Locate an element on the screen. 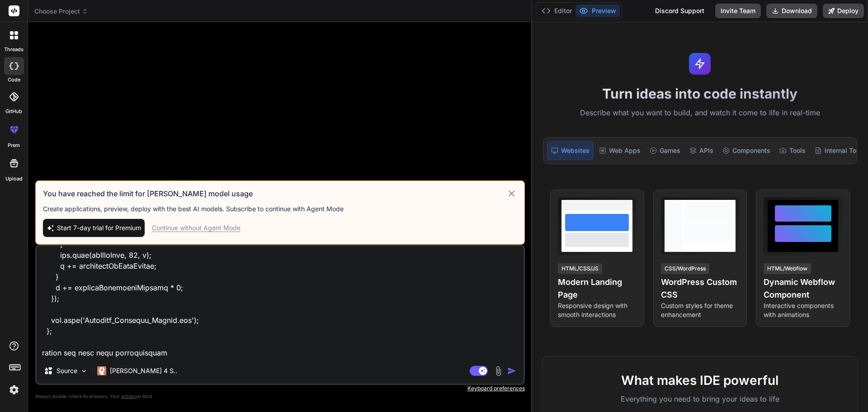  button: Deploy is located at coordinates (843, 11).